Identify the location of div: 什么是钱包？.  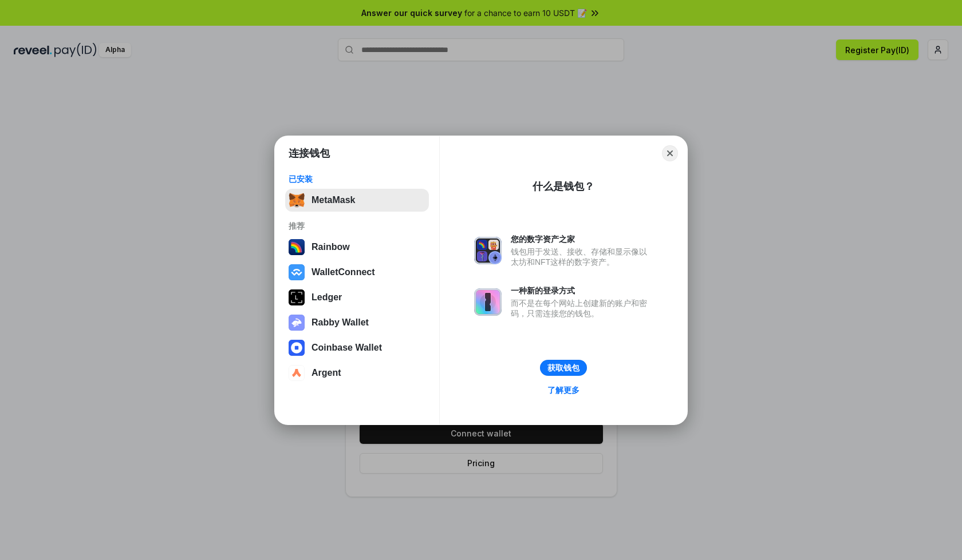
(563, 187).